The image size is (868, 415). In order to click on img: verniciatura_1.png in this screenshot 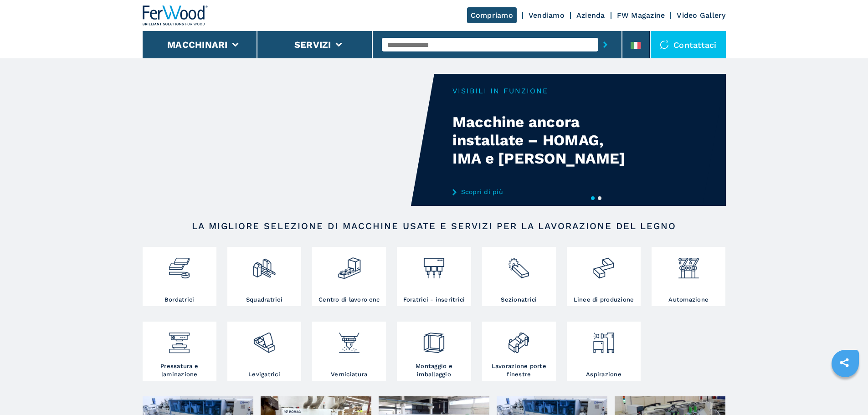, I will do `click(349, 339)`.